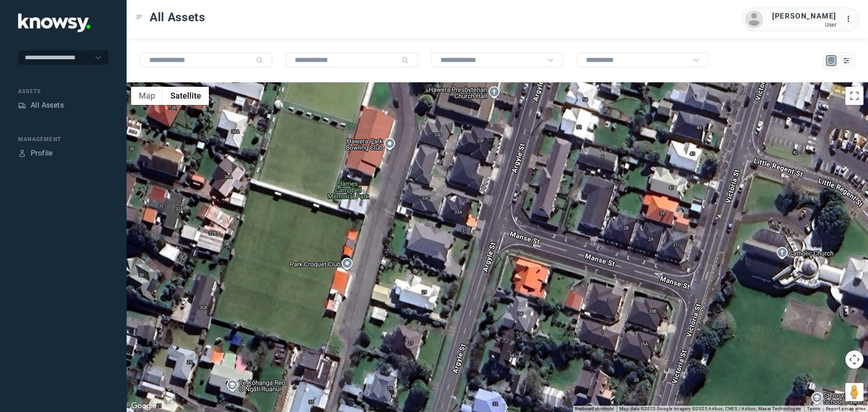 The height and width of the screenshot is (412, 868). What do you see at coordinates (814, 408) in the screenshot?
I see `a: Terms (opens in new tab)` at bounding box center [814, 408].